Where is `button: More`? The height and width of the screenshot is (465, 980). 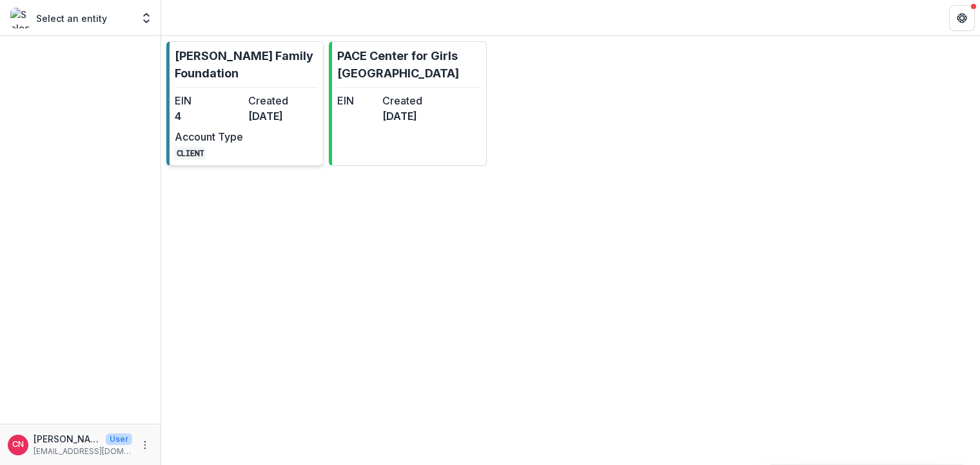
button: More is located at coordinates (145, 445).